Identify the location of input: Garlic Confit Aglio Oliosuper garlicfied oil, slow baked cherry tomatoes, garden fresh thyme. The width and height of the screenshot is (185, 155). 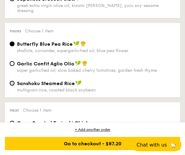
(12, 64).